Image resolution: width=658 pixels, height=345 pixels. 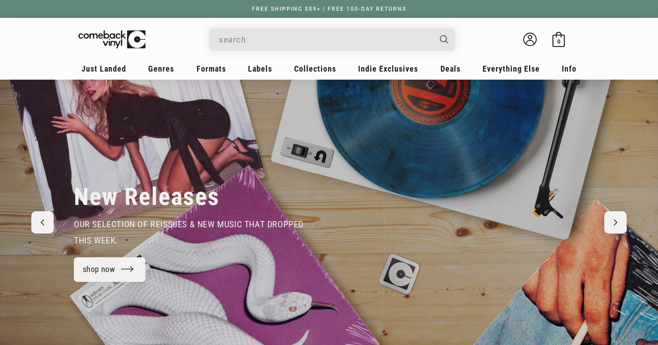 I want to click on a: shop now, so click(x=110, y=270).